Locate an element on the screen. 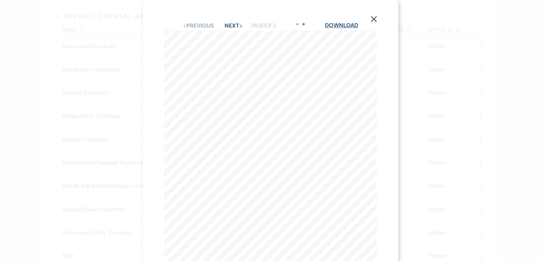 Image resolution: width=541 pixels, height=261 pixels. button: Next is located at coordinates (234, 26).